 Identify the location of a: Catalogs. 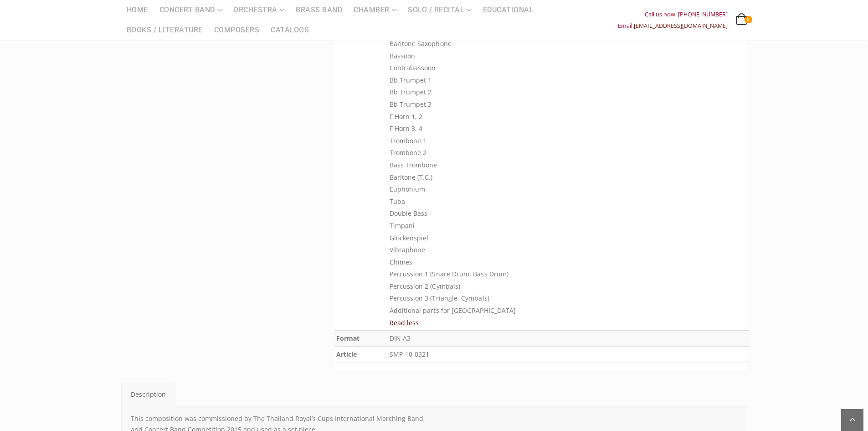
(290, 30).